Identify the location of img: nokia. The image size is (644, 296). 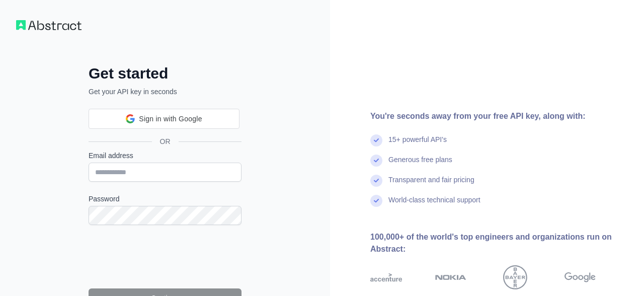
(451, 277).